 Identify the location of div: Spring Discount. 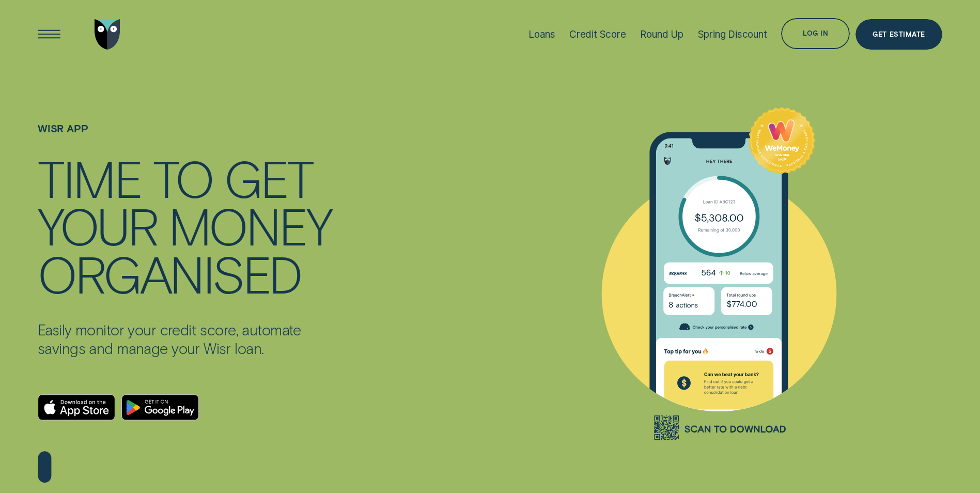
(733, 34).